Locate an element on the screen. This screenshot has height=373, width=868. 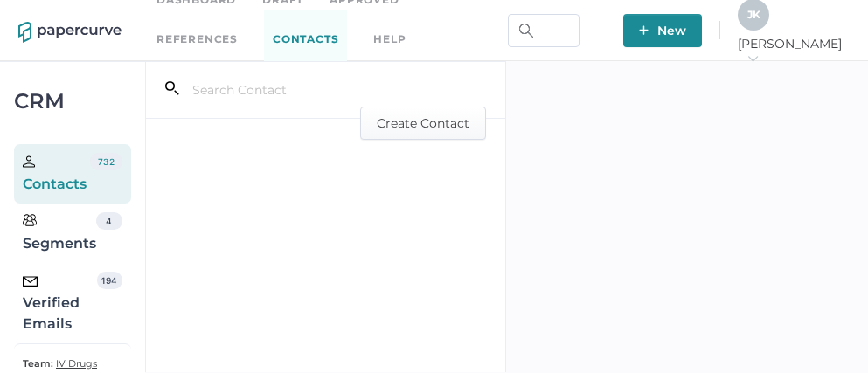
button: New is located at coordinates (663, 31).